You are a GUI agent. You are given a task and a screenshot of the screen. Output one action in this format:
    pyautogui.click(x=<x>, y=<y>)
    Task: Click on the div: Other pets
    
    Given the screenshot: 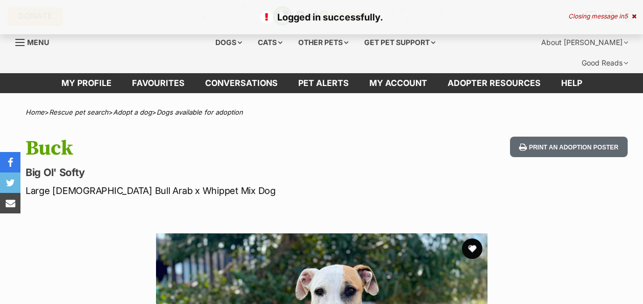 What is the action you would take?
    pyautogui.click(x=323, y=42)
    